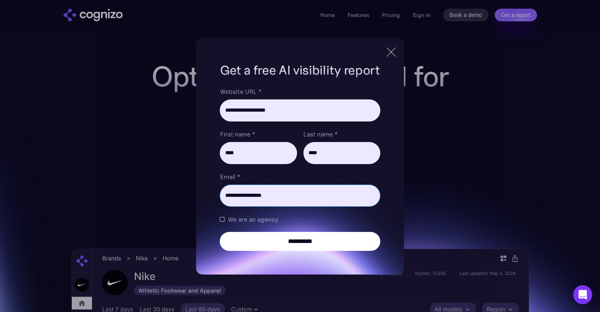 This screenshot has width=600, height=312. Describe the element at coordinates (582, 294) in the screenshot. I see `div: Open Intercom Messenger` at that location.